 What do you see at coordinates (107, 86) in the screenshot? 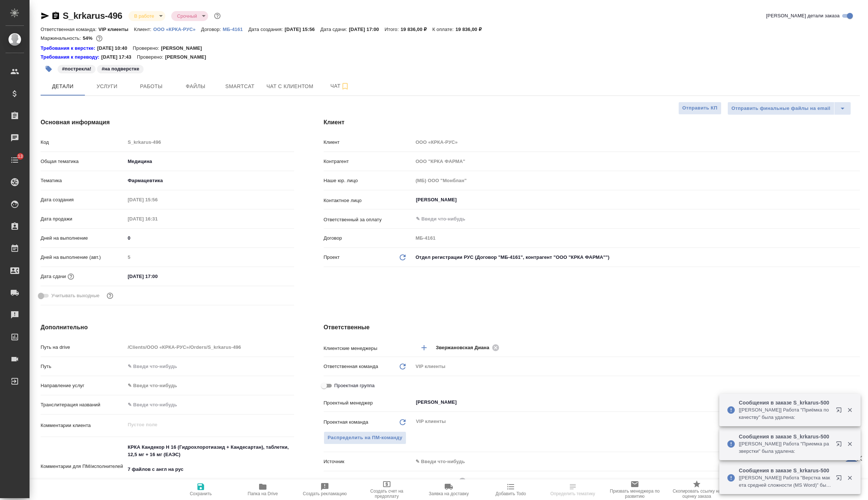
I see `span: Услуги` at bounding box center [107, 86].